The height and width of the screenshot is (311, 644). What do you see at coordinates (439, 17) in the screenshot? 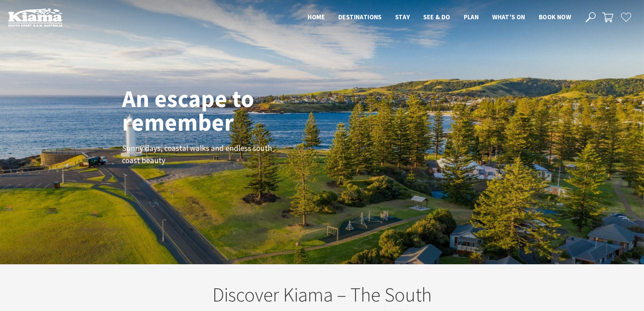
I see `nav: Main Menu` at bounding box center [439, 17].